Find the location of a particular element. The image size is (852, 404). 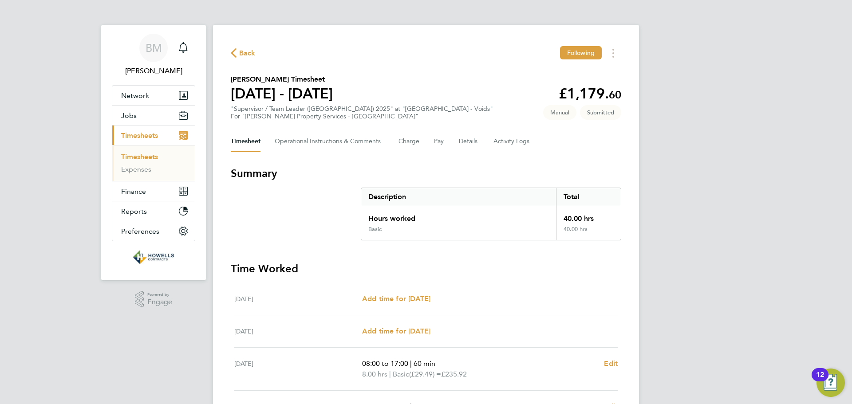

span: Preferences is located at coordinates (140, 231).